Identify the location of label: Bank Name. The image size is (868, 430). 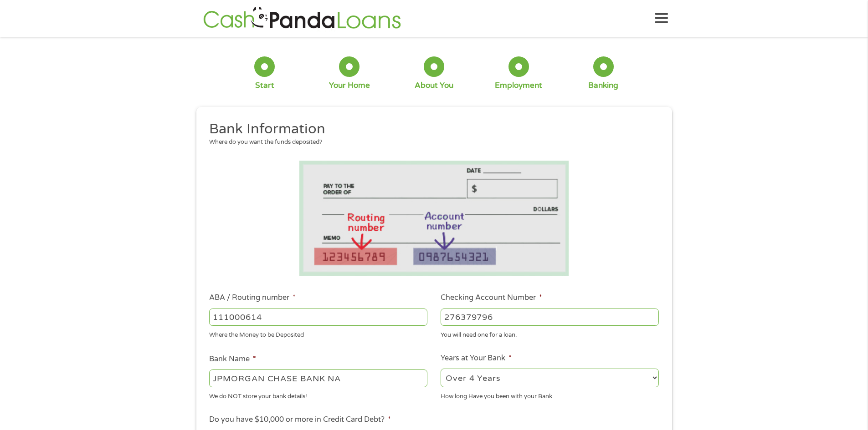
(232, 359).